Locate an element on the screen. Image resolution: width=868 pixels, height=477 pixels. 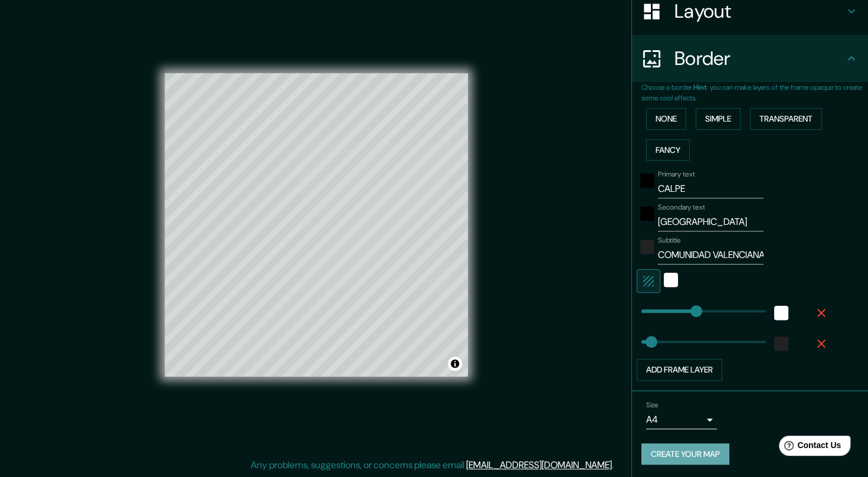
label: Size is located at coordinates (652, 404).